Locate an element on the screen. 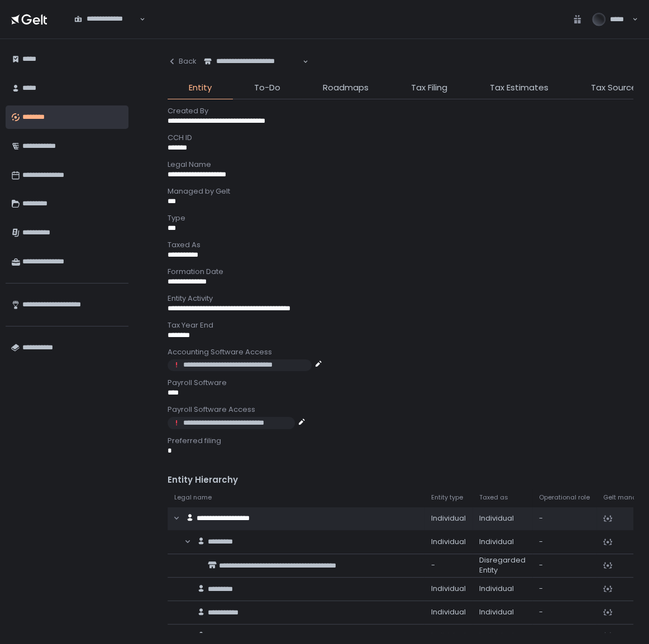 Image resolution: width=649 pixels, height=644 pixels. button: Back is located at coordinates (182, 61).